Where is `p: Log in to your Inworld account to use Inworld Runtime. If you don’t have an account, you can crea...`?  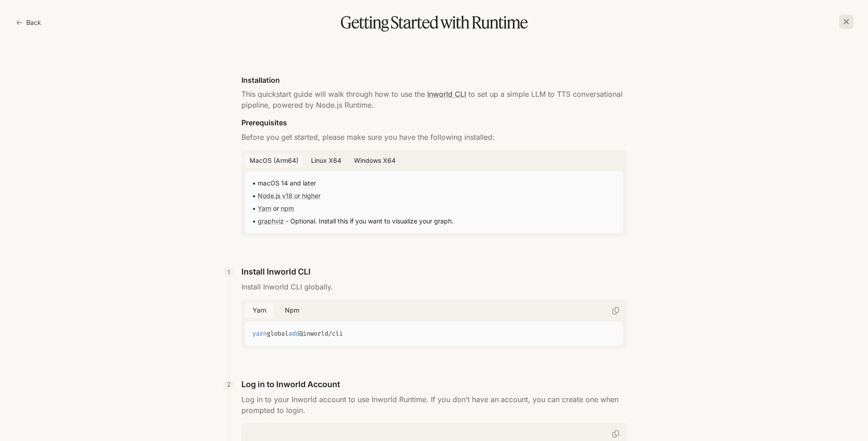 p: Log in to your Inworld account to use Inworld Runtime. If you don’t have an account, you can crea... is located at coordinates (434, 405).